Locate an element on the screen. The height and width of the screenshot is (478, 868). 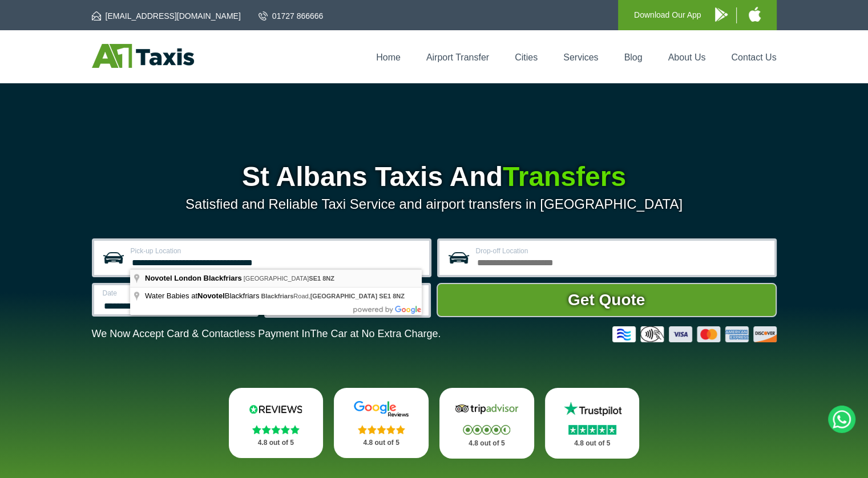
span: Road, is located at coordinates (332, 296).